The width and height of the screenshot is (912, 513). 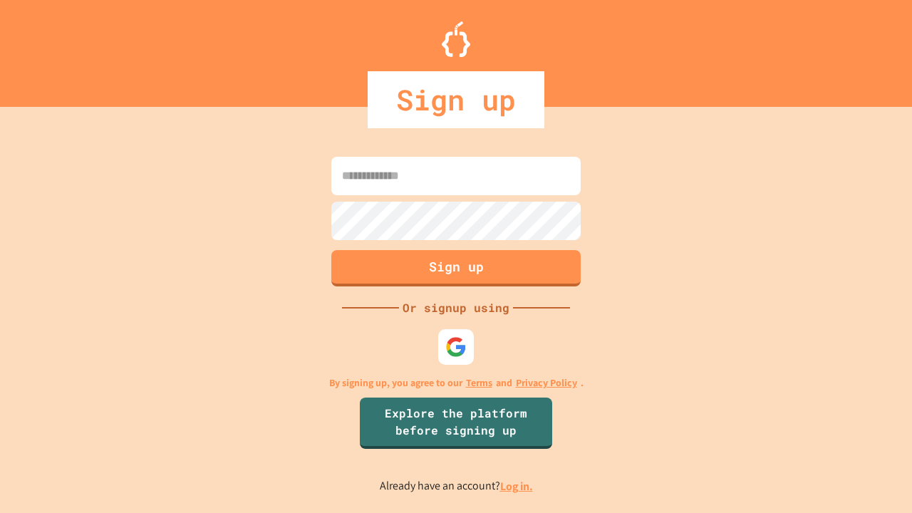 What do you see at coordinates (516, 486) in the screenshot?
I see `a: Log in.` at bounding box center [516, 486].